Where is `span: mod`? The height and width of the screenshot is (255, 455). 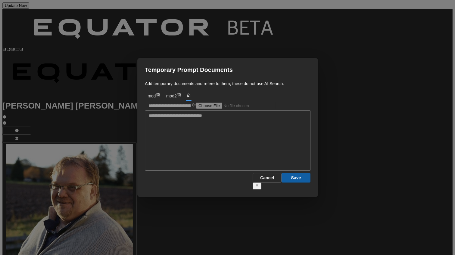 span: mod is located at coordinates (151, 96).